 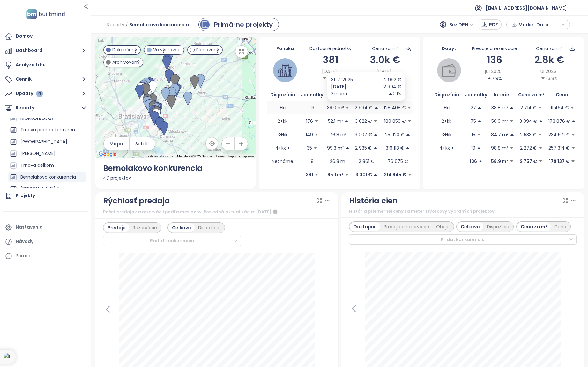 I want to click on div: Nastavenia, so click(x=29, y=227).